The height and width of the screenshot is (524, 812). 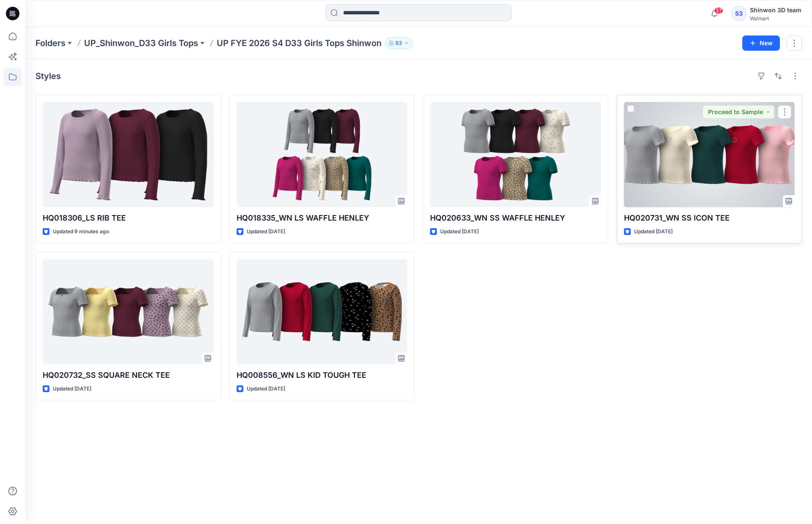 I want to click on a: HQ018335_WN LS WAFFLE HENLEY, so click(x=322, y=155).